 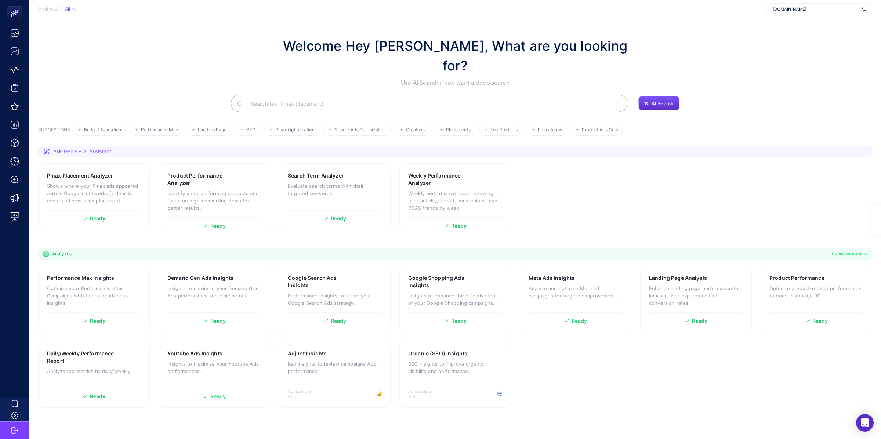 I want to click on a: Product Performance AnalyzerIdentify underperforming products and focus on high-converting items ..., so click(x=214, y=197).